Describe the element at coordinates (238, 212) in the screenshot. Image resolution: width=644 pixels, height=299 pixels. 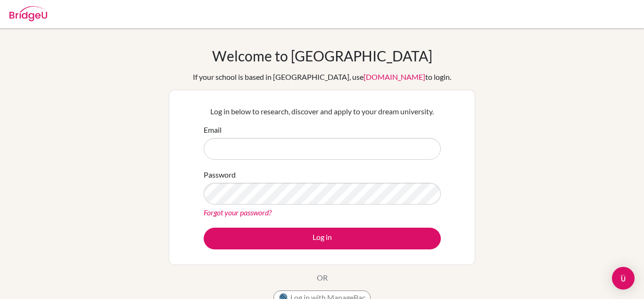
I see `a: Forgot your password?` at that location.